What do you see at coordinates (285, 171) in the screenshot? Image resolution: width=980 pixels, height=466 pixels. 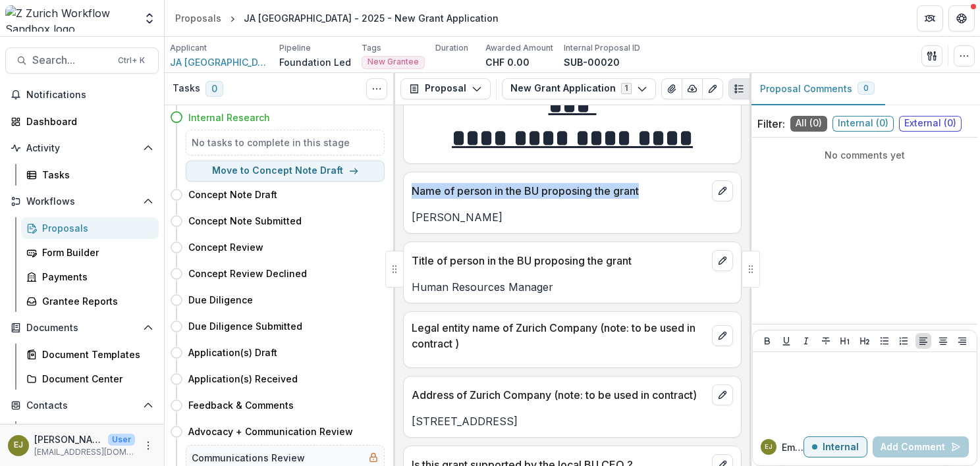 I see `button: Move to Concept Note Draft` at bounding box center [285, 171].